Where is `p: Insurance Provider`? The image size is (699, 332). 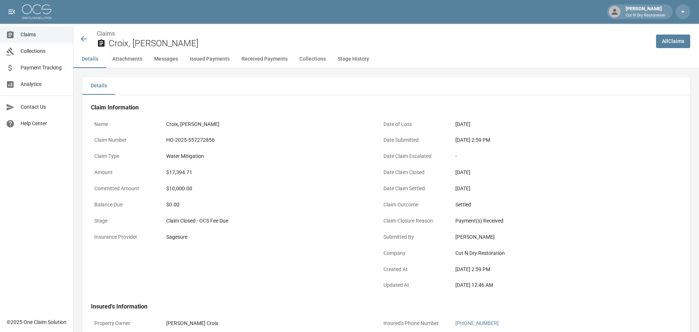 p: Insurance Provider is located at coordinates (124, 237).